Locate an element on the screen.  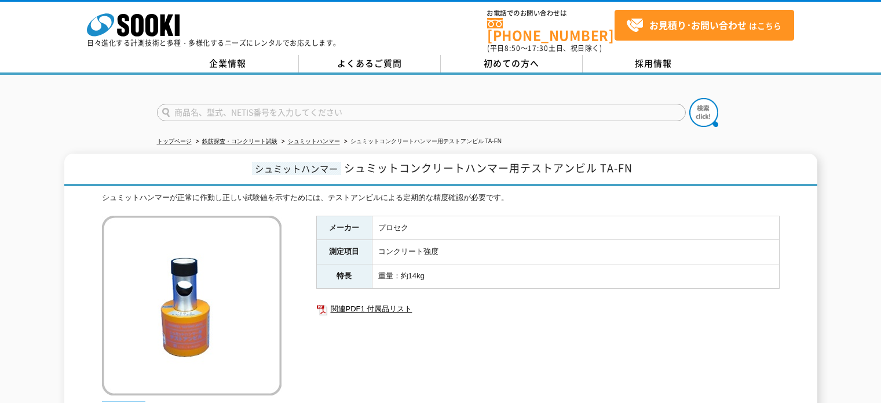
a: 鉄筋探査・コンクリート試験 is located at coordinates (240, 141).